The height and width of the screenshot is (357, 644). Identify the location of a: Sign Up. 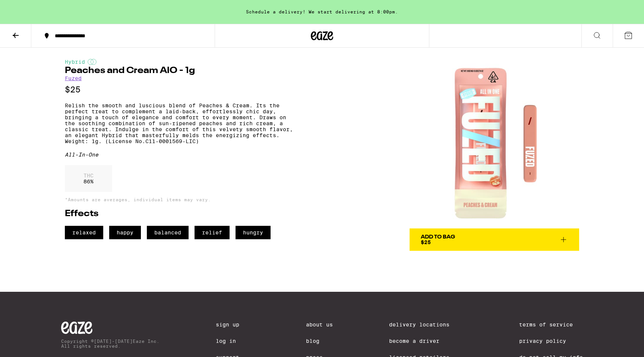
(233, 325).